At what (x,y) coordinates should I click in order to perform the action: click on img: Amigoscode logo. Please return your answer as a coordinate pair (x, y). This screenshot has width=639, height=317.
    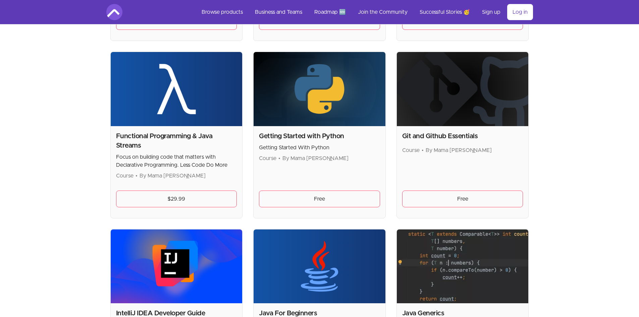
    Looking at the image, I should click on (114, 12).